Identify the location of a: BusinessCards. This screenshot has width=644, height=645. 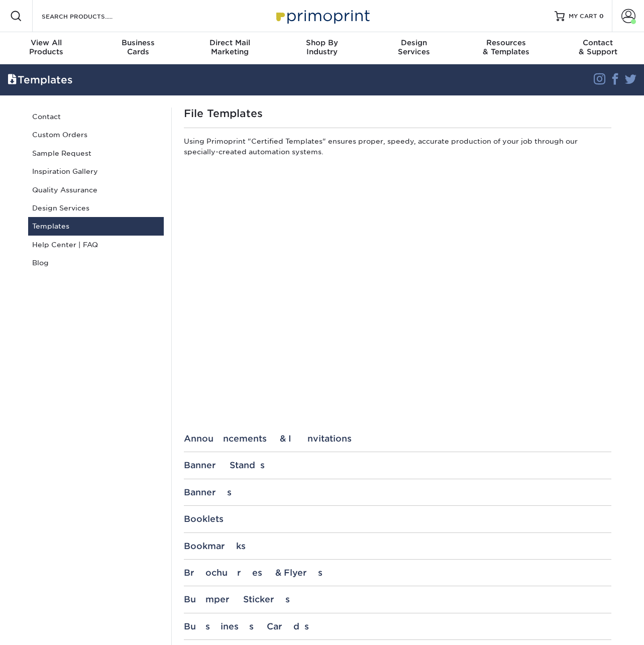
(137, 48).